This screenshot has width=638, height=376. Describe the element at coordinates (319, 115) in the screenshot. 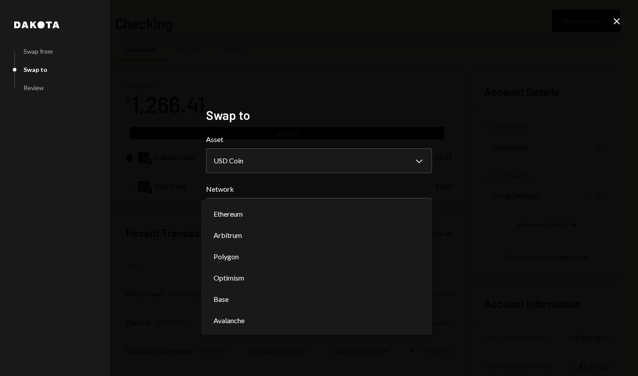

I see `h2: Swap to` at that location.